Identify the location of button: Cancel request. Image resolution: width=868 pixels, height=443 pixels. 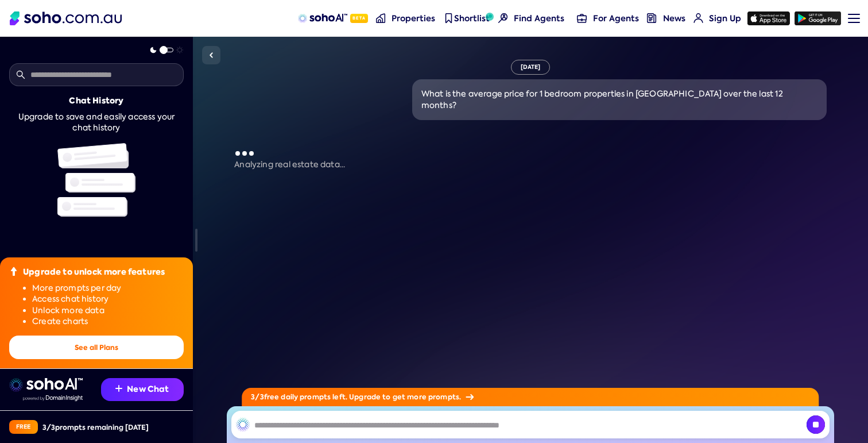
(816, 425).